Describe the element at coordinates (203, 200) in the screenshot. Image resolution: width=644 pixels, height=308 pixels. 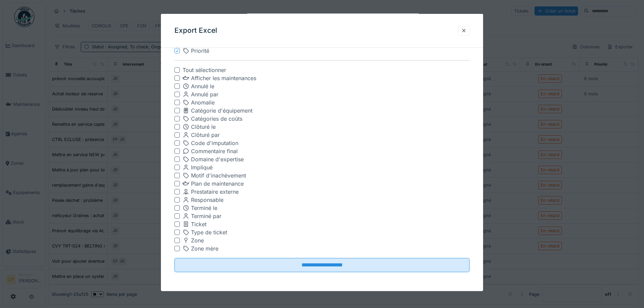
I see `div: Responsable` at that location.